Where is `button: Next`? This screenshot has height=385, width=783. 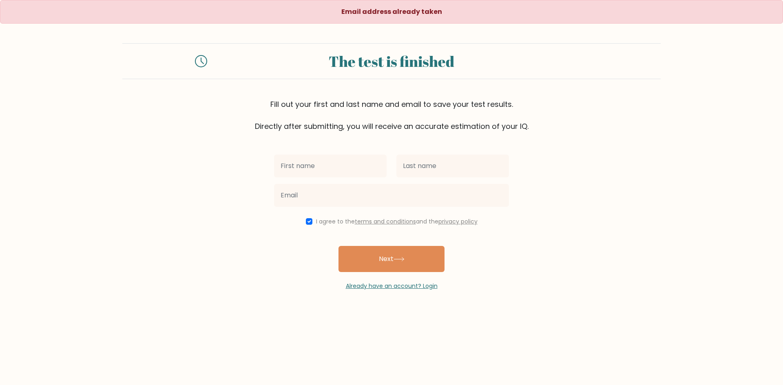
button: Next is located at coordinates (391, 259).